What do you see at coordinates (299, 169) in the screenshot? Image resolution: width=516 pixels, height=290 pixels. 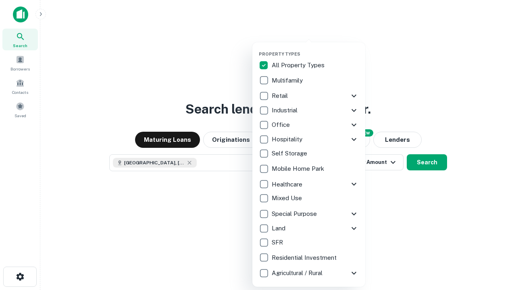 I see `p: Mobile Home Park` at bounding box center [299, 169].